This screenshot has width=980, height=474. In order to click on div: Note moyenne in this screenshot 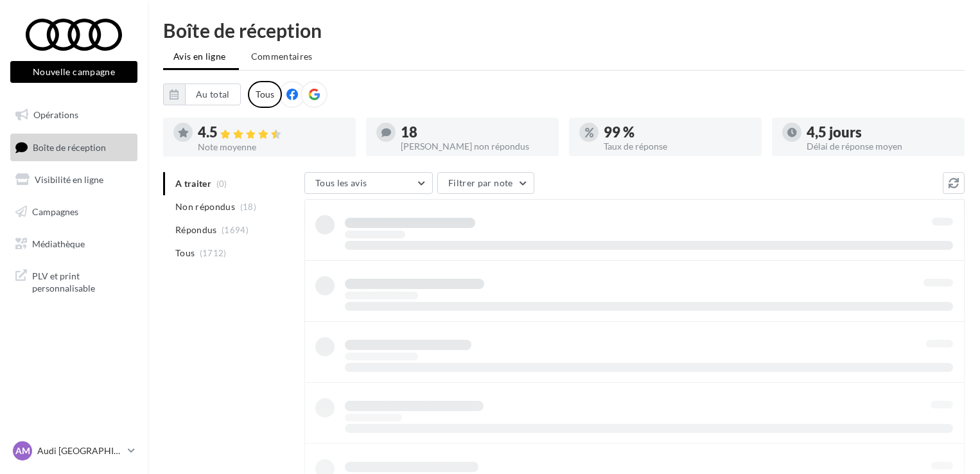, I will do `click(272, 147)`.